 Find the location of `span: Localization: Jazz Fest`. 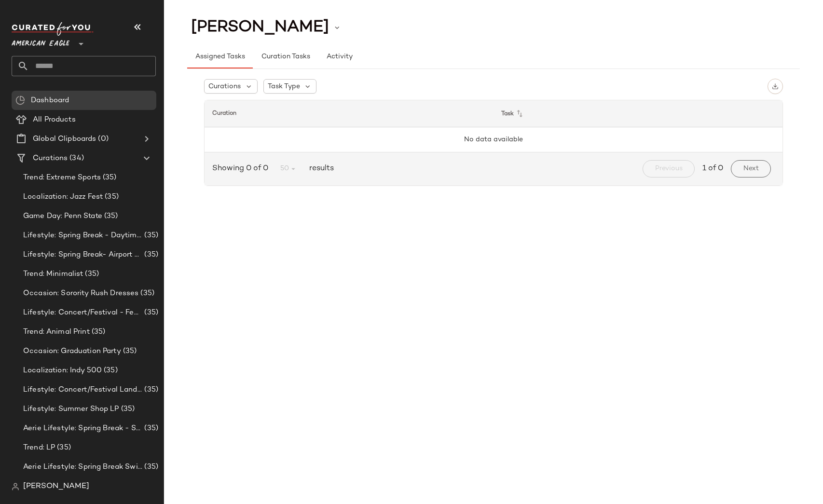

span: Localization: Jazz Fest is located at coordinates (63, 197).